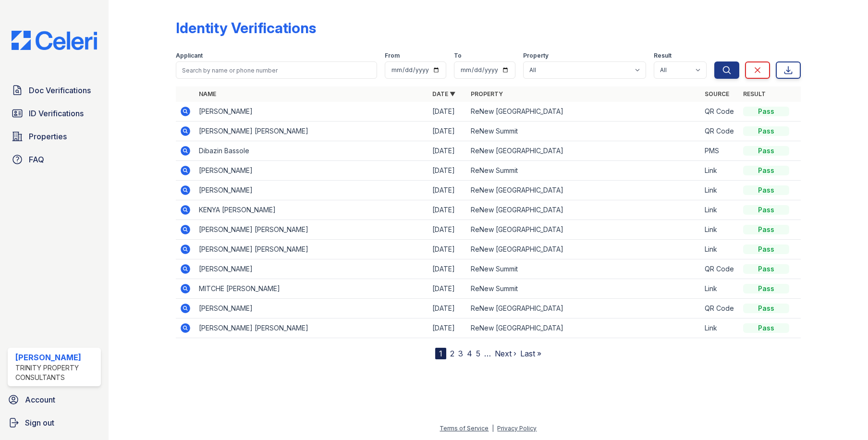  What do you see at coordinates (505, 354) in the screenshot?
I see `a: Next ›` at bounding box center [505, 354].